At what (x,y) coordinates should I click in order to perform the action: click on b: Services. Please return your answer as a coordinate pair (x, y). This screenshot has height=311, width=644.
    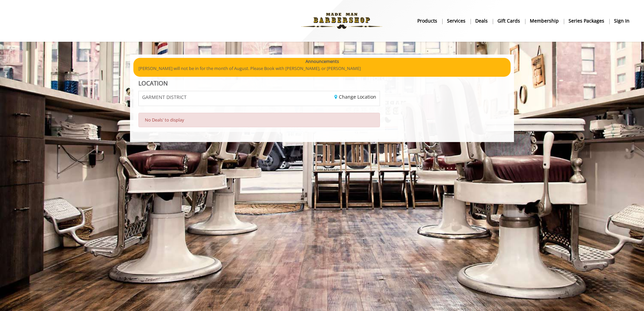
    Looking at the image, I should click on (456, 21).